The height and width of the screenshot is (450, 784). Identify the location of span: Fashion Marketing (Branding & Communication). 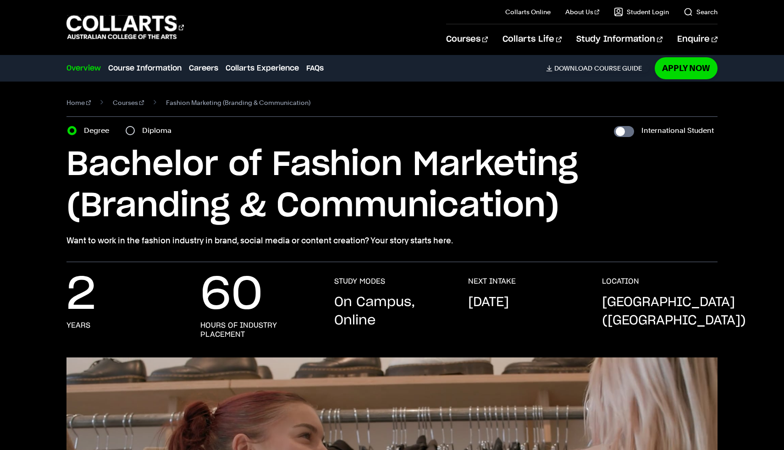
(238, 103).